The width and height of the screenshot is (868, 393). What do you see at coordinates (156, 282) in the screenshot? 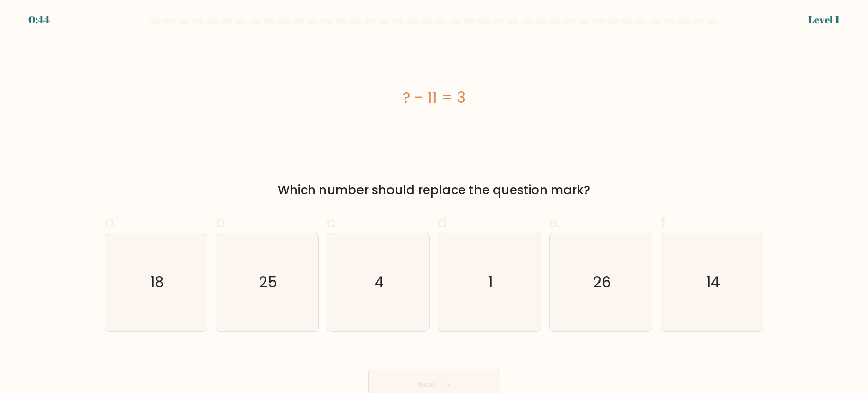
I see `text: 18` at bounding box center [156, 282].